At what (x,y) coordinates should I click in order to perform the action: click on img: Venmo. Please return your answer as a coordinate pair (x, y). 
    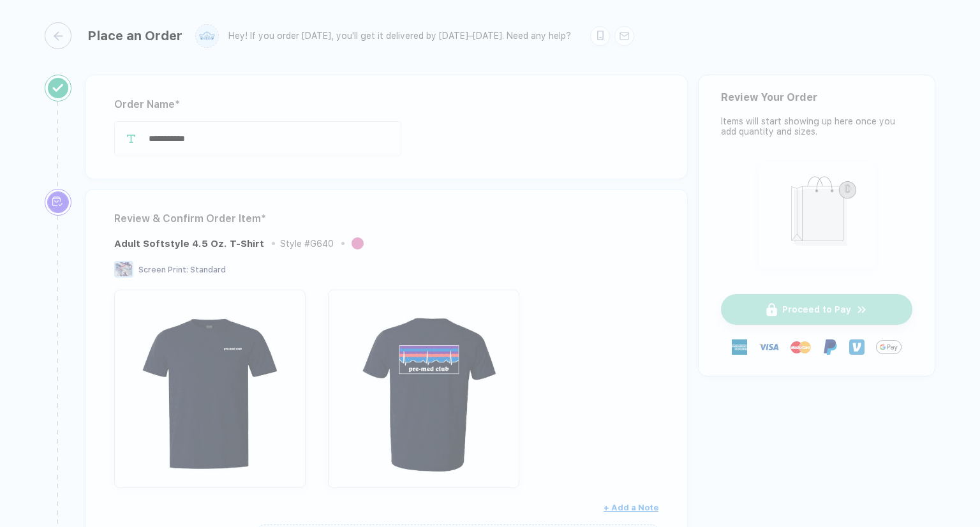
    Looking at the image, I should click on (857, 347).